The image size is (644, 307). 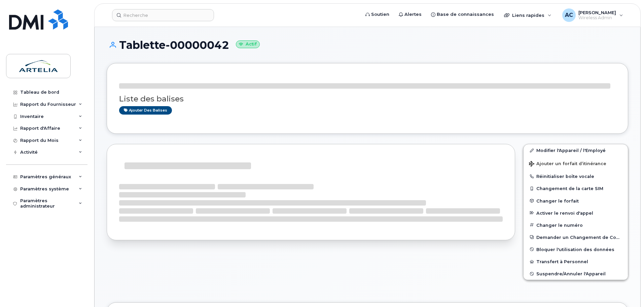 What do you see at coordinates (367, 45) in the screenshot?
I see `h1: Tablette-00000042` at bounding box center [367, 45].